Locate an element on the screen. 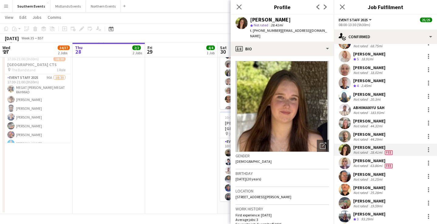 Image resolution: width=437 pixels, height=224 pixels. div: 08:00-13:30 (5h30m) is located at coordinates (385, 25).